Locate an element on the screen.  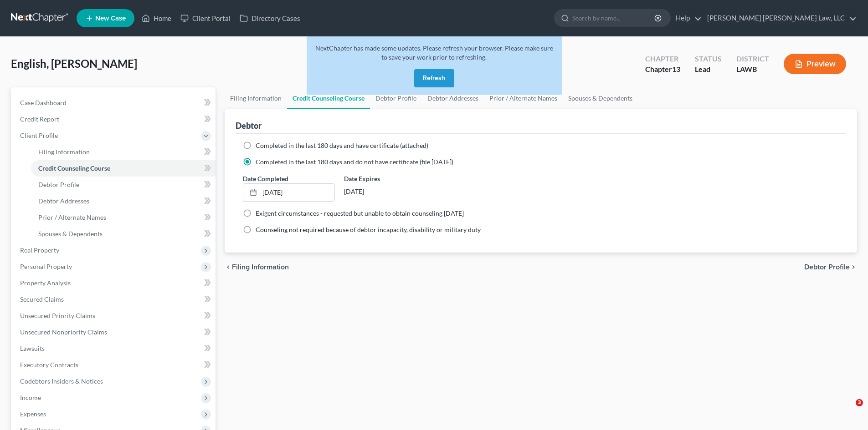
div: Debtor is located at coordinates (248, 126).